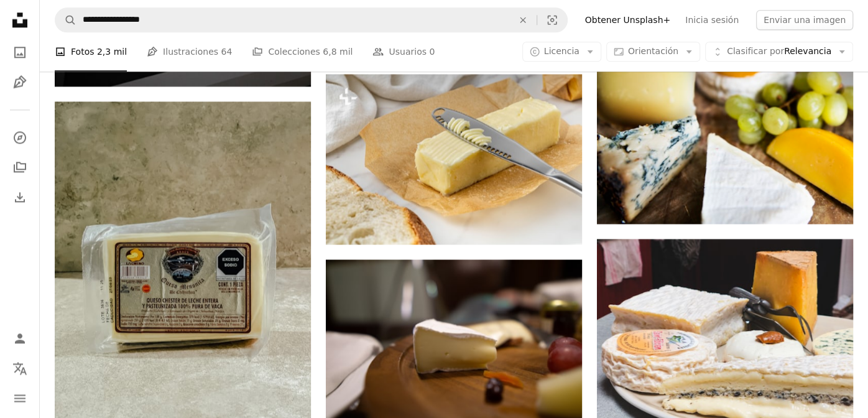 The height and width of the screenshot is (418, 868). Describe the element at coordinates (20, 137) in the screenshot. I see `a: Explorar` at that location.